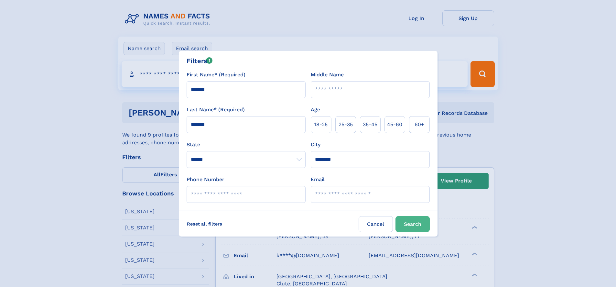 The image size is (616, 287). What do you see at coordinates (200, 61) in the screenshot?
I see `div: Filters` at bounding box center [200, 61].